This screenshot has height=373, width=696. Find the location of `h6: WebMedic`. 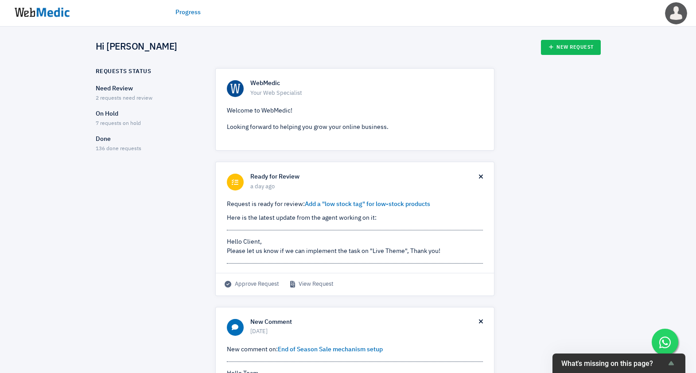

h6: WebMedic is located at coordinates (366, 84).